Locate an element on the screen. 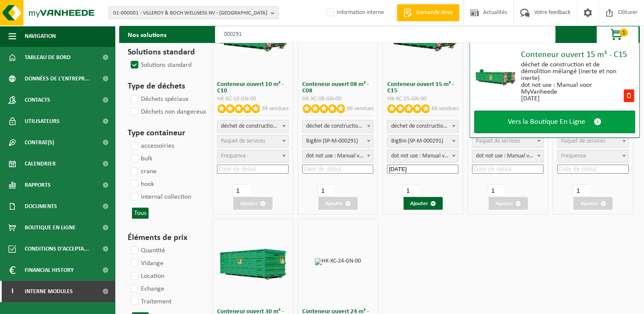  a: Vers la Boutique En Ligne is located at coordinates (555, 122).